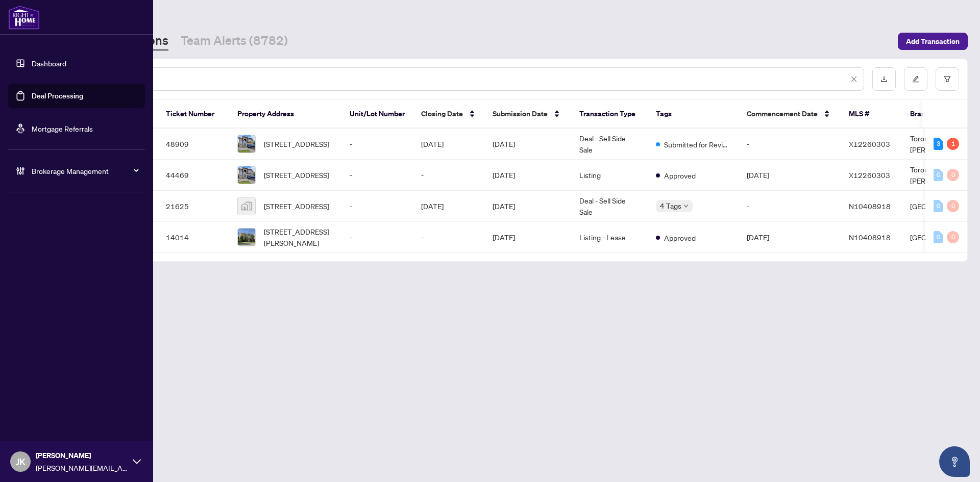 Image resolution: width=980 pixels, height=482 pixels. I want to click on span: 4 Tags, so click(671, 206).